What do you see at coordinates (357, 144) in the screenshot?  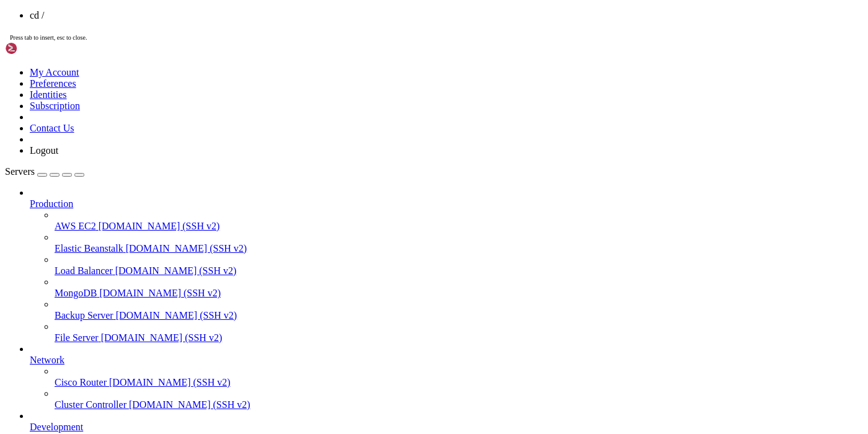 I see `x-row: boot bot.tar.gz etc initrd.img.old lib64 media proc sbin sys var` at bounding box center [357, 144].